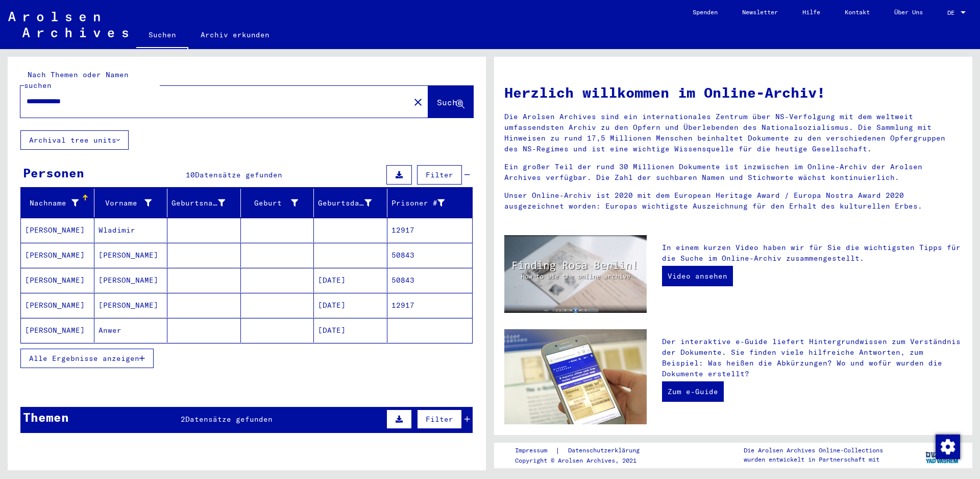 The height and width of the screenshot is (479, 980). Describe the element at coordinates (46, 417) in the screenshot. I see `div: Themen` at that location.